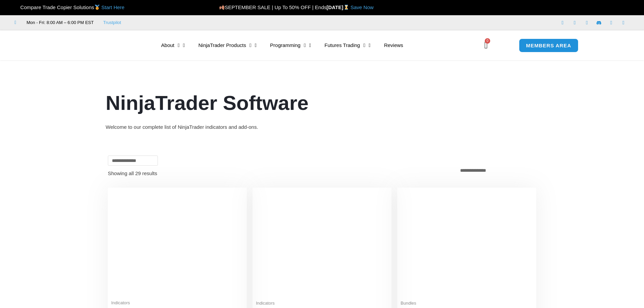  What do you see at coordinates (69, 7) in the screenshot?
I see `span: Compare Trade Copier Solutions` at bounding box center [69, 7].